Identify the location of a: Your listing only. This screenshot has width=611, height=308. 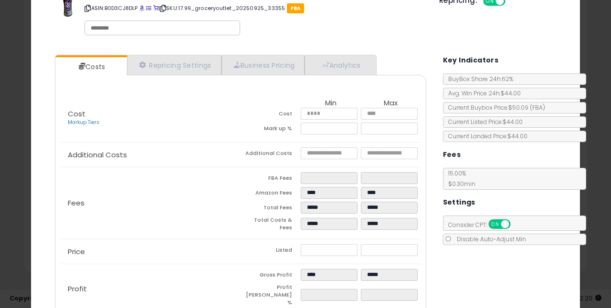
(156, 8).